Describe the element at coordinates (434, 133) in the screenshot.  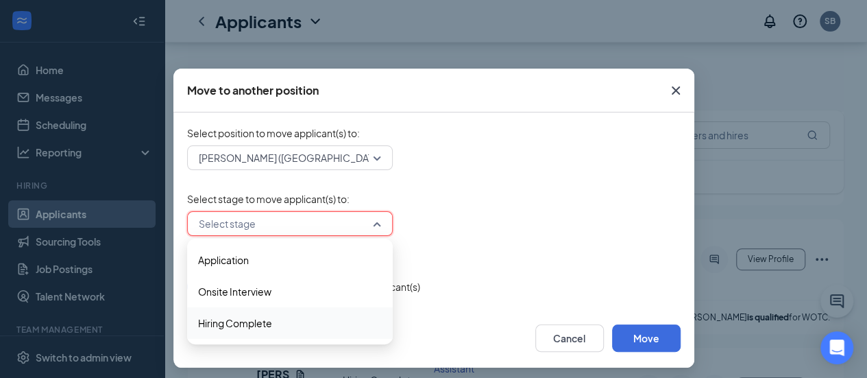
I see `span: Select position to move applicant(s) to :` at that location.